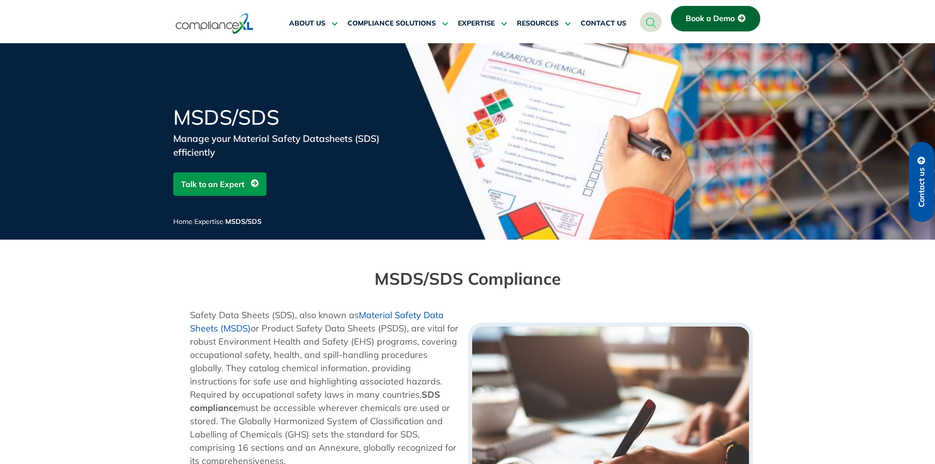  What do you see at coordinates (313, 24) in the screenshot?
I see `a: ABOUT US` at bounding box center [313, 24].